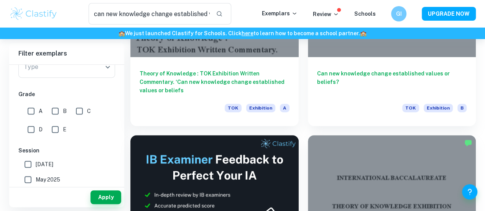 This screenshot has width=485, height=211. I want to click on button: GI, so click(399, 14).